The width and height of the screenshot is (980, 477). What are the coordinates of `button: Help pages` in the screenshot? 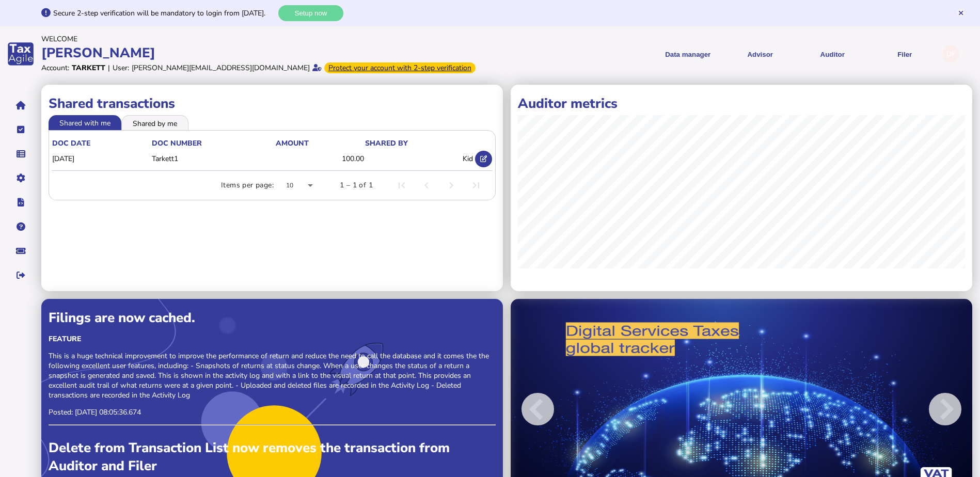 It's located at (21, 227).